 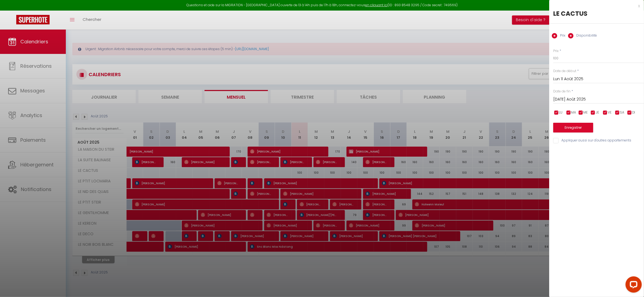 What do you see at coordinates (565, 71) in the screenshot?
I see `label: Date de début` at bounding box center [565, 71].